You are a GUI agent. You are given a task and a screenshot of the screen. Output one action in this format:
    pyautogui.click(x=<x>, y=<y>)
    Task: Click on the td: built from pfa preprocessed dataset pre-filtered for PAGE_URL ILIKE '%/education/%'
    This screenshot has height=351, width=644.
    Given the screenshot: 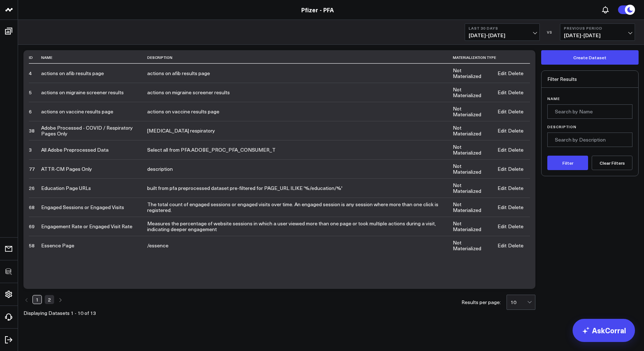 What is the action you would take?
    pyautogui.click(x=300, y=188)
    